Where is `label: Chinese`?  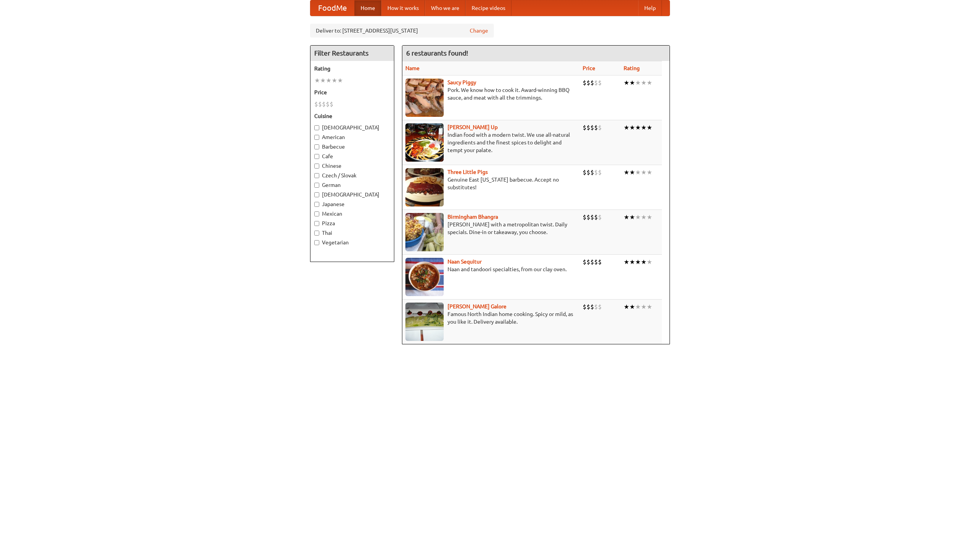 label: Chinese is located at coordinates (352, 166).